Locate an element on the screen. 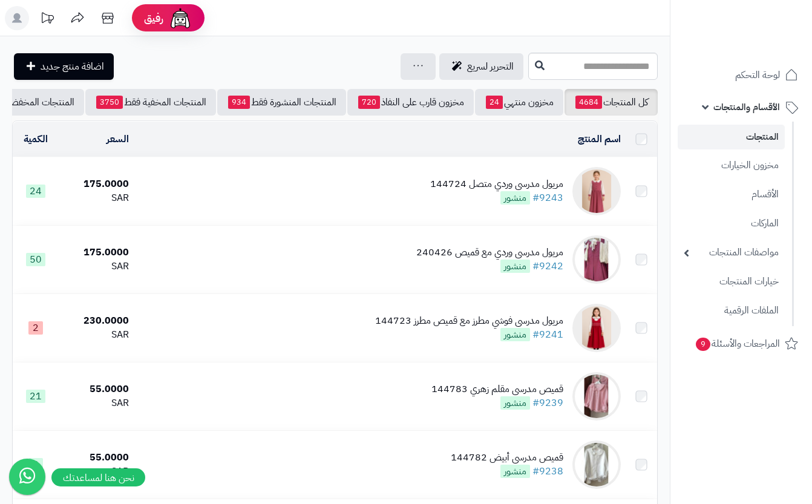 Image resolution: width=812 pixels, height=504 pixels. a: السعر is located at coordinates (118, 139).